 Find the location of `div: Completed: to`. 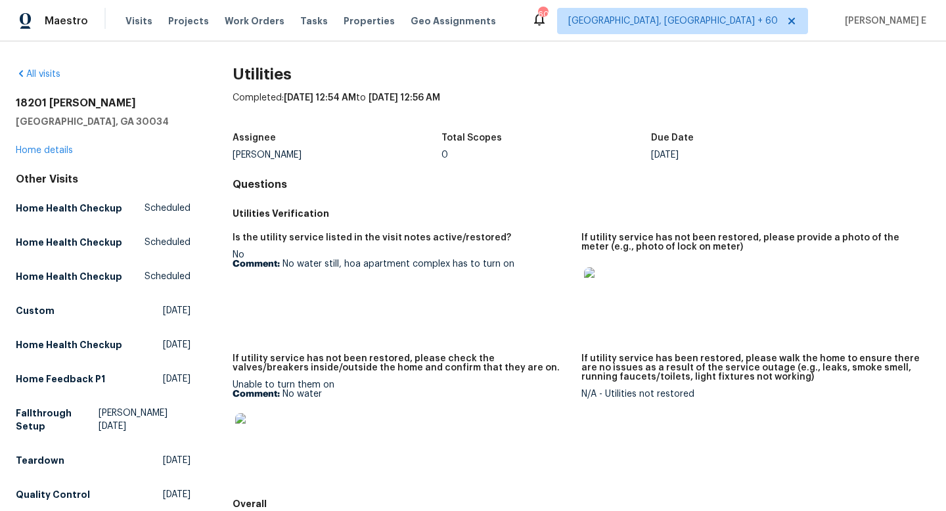

div: Completed: to is located at coordinates (581, 108).